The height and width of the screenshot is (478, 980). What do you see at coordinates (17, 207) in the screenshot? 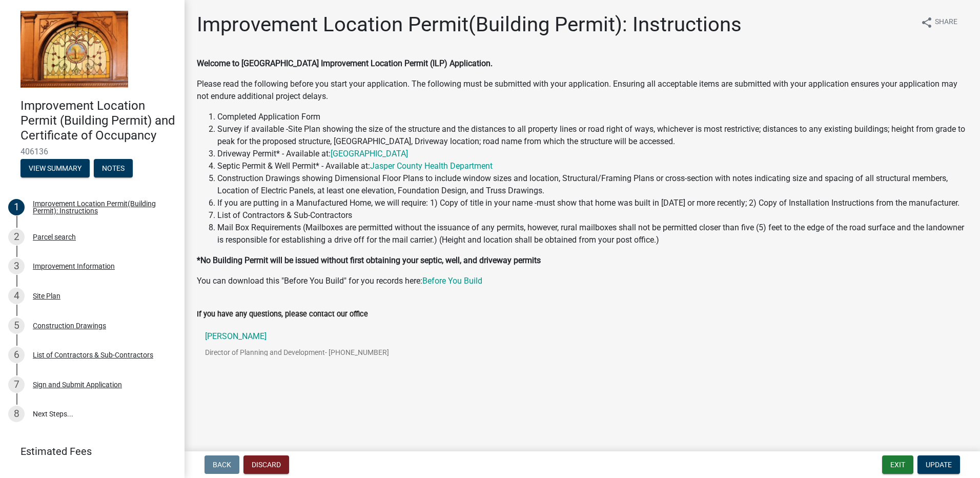
I see `div: 1` at bounding box center [17, 207].